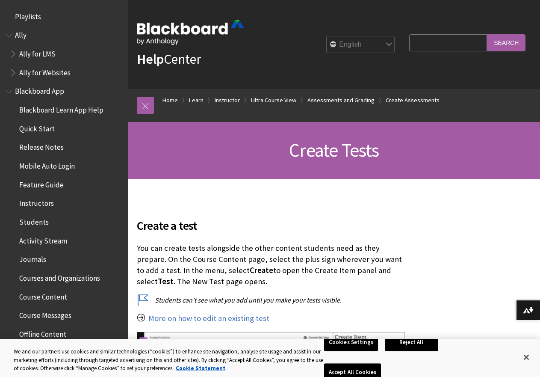 Image resolution: width=540 pixels, height=377 pixels. What do you see at coordinates (261, 270) in the screenshot?
I see `span: Create` at bounding box center [261, 270].